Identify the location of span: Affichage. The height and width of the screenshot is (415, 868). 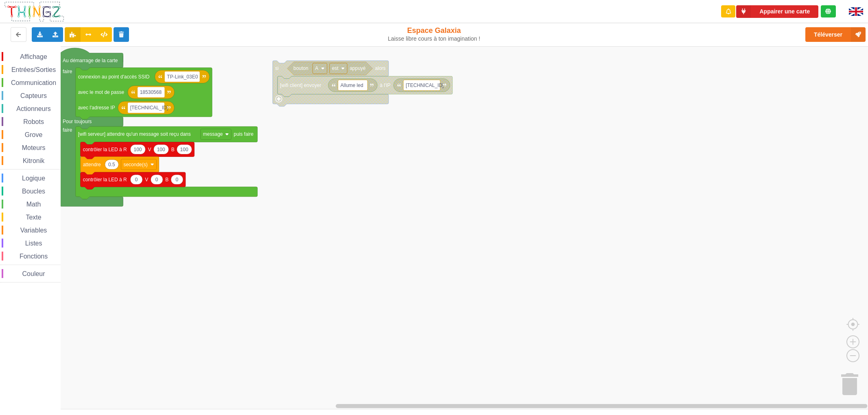
(33, 57).